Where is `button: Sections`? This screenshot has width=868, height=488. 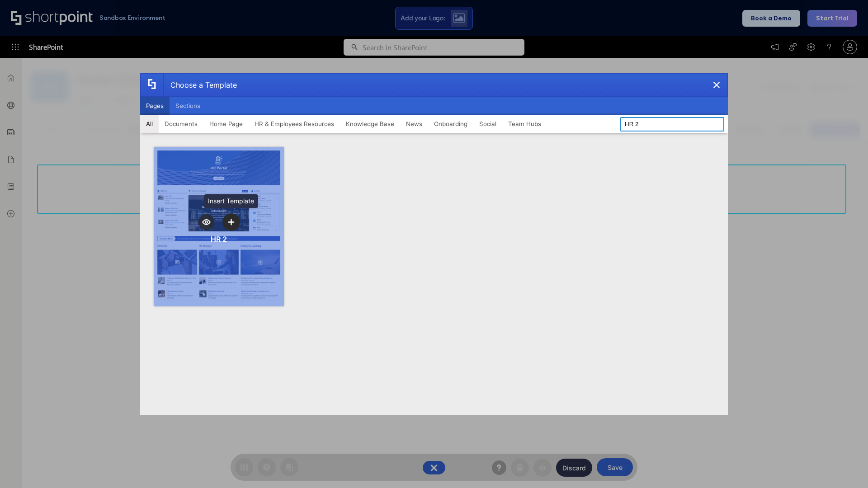 button: Sections is located at coordinates (188, 106).